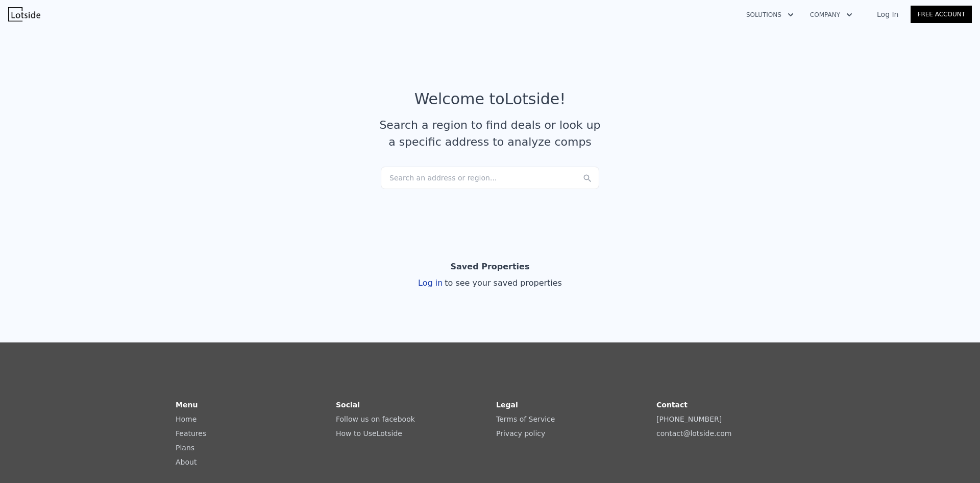 The width and height of the screenshot is (980, 483). I want to click on strong: Legal, so click(507, 405).